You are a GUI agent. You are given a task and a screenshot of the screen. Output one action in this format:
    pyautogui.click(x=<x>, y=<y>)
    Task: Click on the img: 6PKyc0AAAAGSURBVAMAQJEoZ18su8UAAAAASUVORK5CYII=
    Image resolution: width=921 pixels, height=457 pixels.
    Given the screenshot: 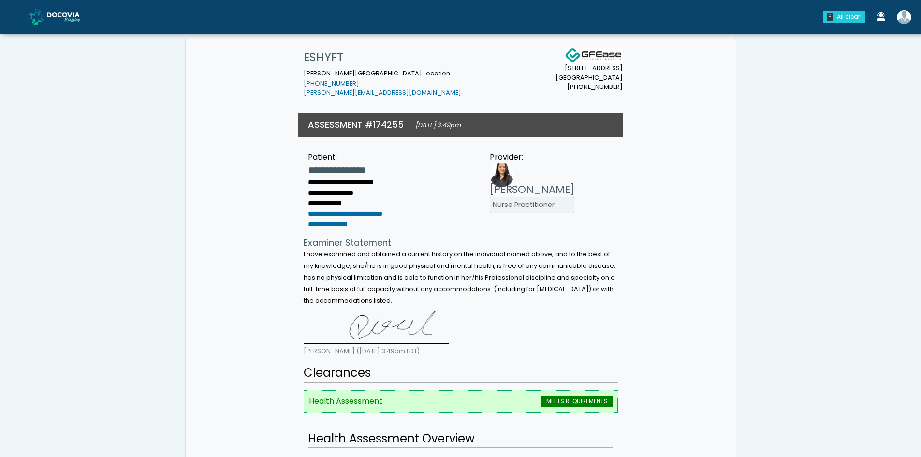 What is the action you would take?
    pyautogui.click(x=376, y=327)
    